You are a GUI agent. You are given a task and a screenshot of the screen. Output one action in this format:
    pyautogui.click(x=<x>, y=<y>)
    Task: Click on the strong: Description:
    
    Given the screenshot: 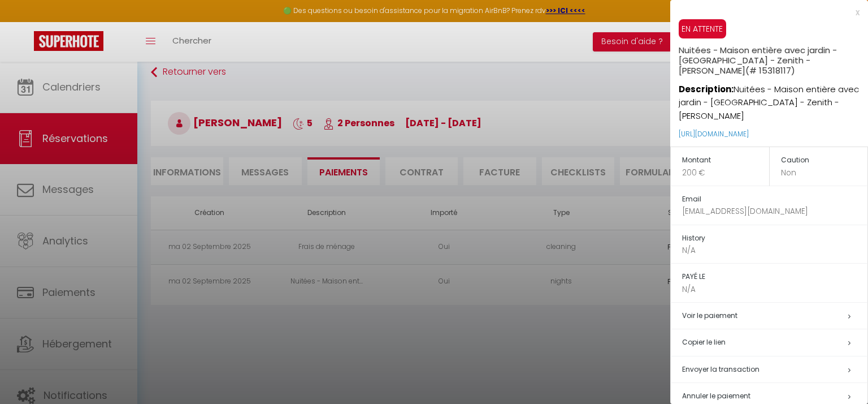 What is the action you would take?
    pyautogui.click(x=706, y=89)
    